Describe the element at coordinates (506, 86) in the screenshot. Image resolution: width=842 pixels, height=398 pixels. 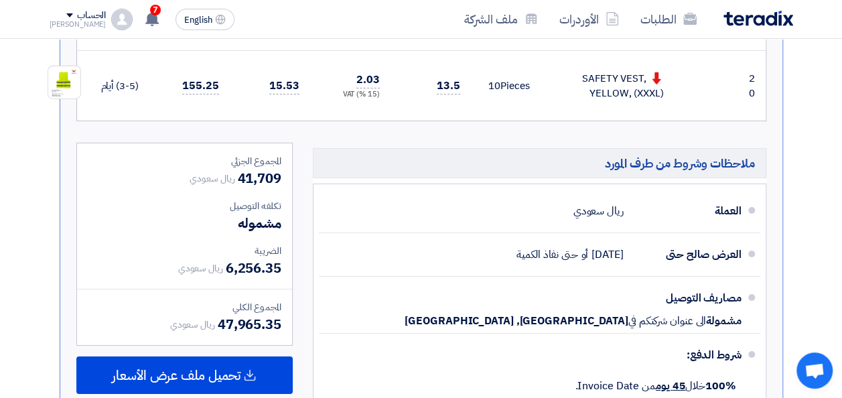
I see `td: Pieces` at that location.